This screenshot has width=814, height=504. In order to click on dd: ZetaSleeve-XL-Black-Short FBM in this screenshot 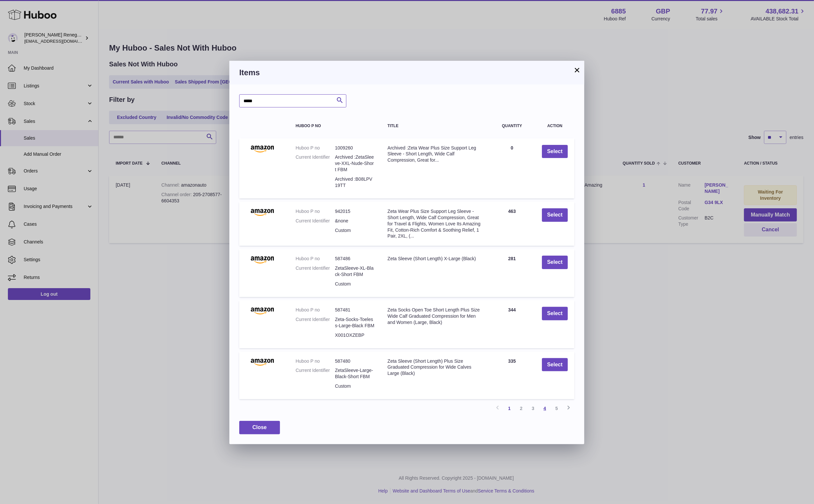, I will do `click(355, 271)`.